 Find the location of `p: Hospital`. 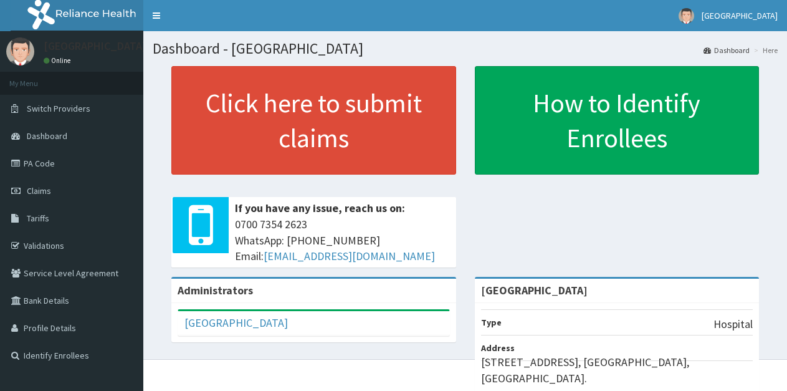

p: Hospital is located at coordinates (733, 324).